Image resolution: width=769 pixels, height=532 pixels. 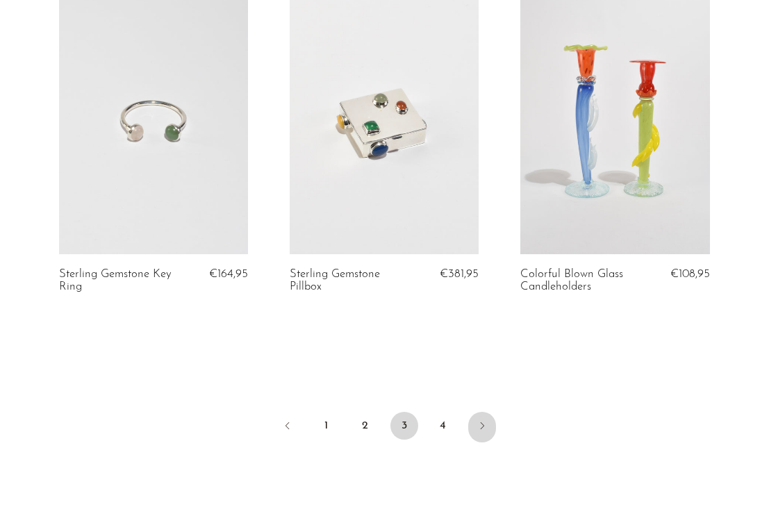 I want to click on span: 3, so click(x=405, y=426).